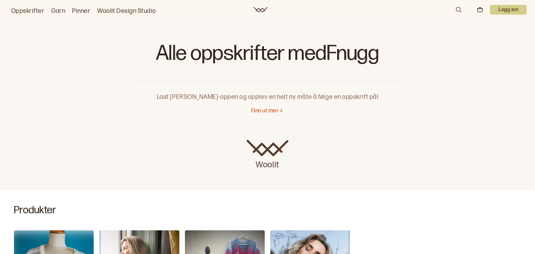 The height and width of the screenshot is (254, 535). I want to click on p: Logg inn, so click(508, 10).